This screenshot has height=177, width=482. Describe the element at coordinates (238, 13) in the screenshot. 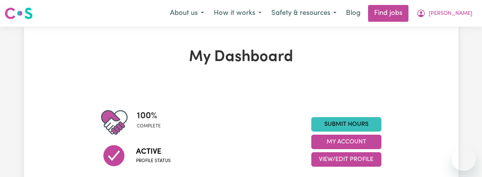

I see `button: How it works` at that location.